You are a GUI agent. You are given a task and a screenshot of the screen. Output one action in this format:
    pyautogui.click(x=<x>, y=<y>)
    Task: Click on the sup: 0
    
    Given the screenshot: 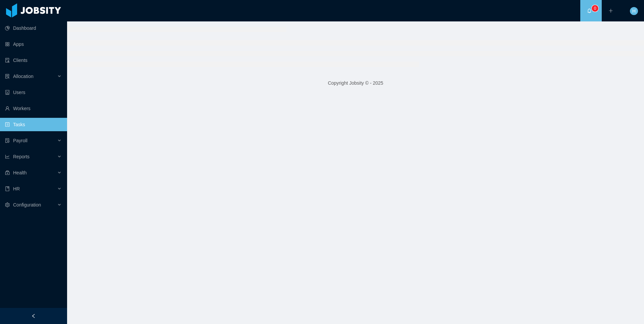 What is the action you would take?
    pyautogui.click(x=595, y=9)
    